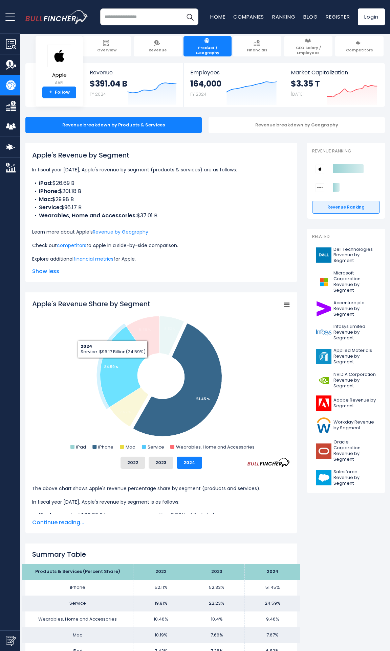 The image size is (390, 651). I want to click on a: Blog, so click(310, 17).